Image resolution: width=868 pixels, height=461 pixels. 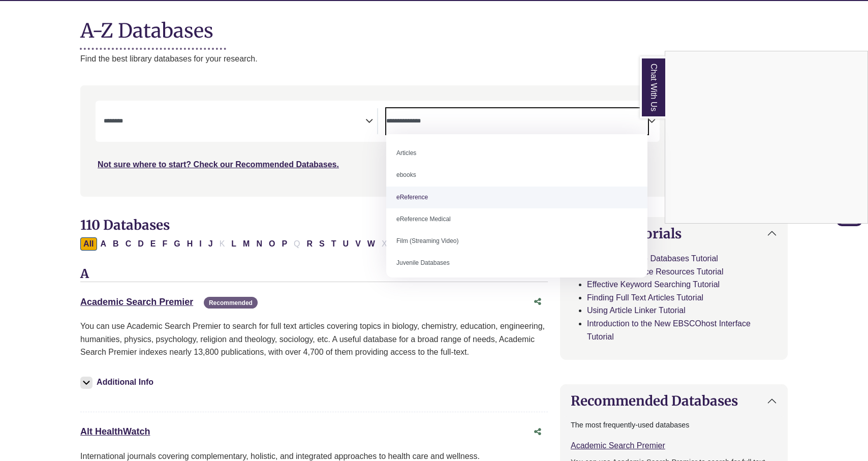 What do you see at coordinates (517, 219) in the screenshot?
I see `li: eReference Medical` at bounding box center [517, 219].